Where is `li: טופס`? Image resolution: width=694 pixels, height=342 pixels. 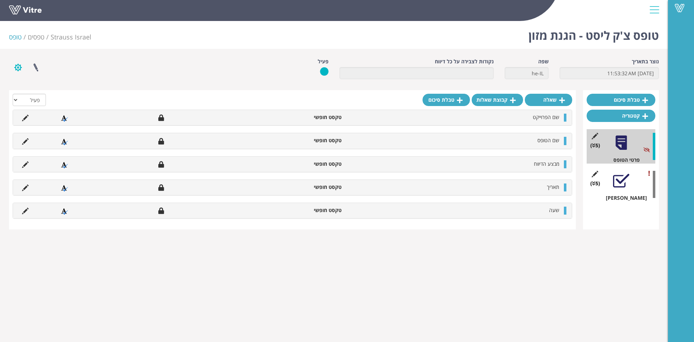
li: טופס is located at coordinates (18, 37).